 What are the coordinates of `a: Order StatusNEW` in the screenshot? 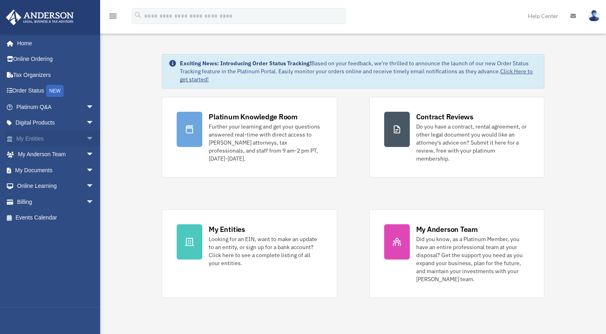 It's located at (56, 91).